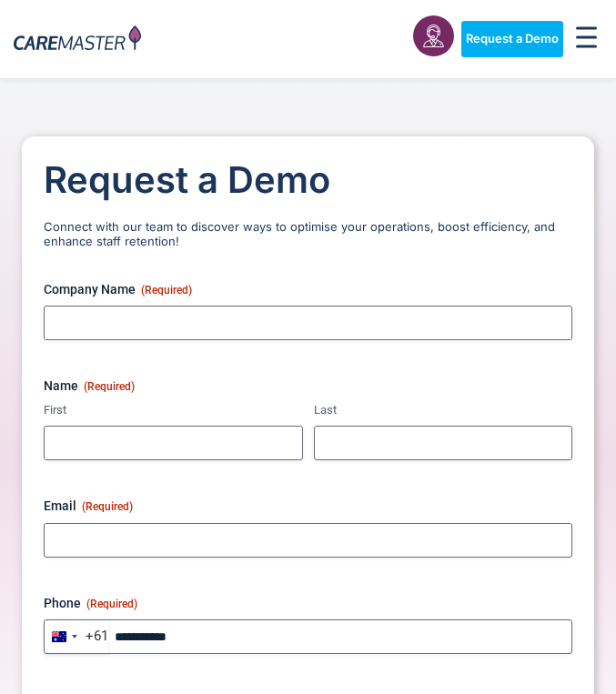 Image resolution: width=616 pixels, height=694 pixels. Describe the element at coordinates (512, 39) in the screenshot. I see `a: Request a Demo` at that location.